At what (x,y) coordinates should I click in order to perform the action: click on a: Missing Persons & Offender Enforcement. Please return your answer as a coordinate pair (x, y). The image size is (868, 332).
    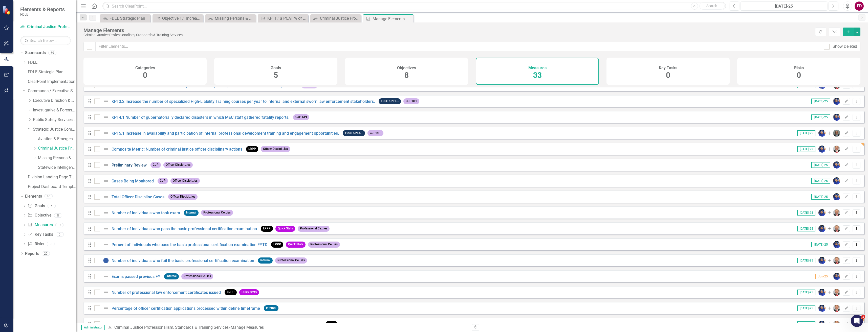
    Looking at the image, I should click on (57, 158).